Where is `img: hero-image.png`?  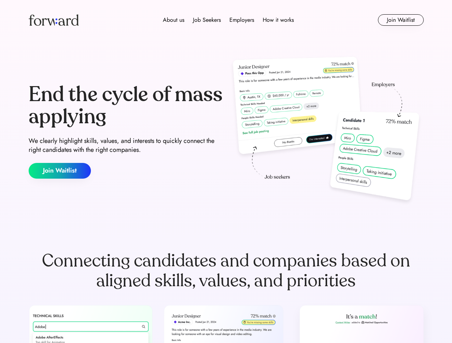
img: hero-image.png is located at coordinates (326, 131).